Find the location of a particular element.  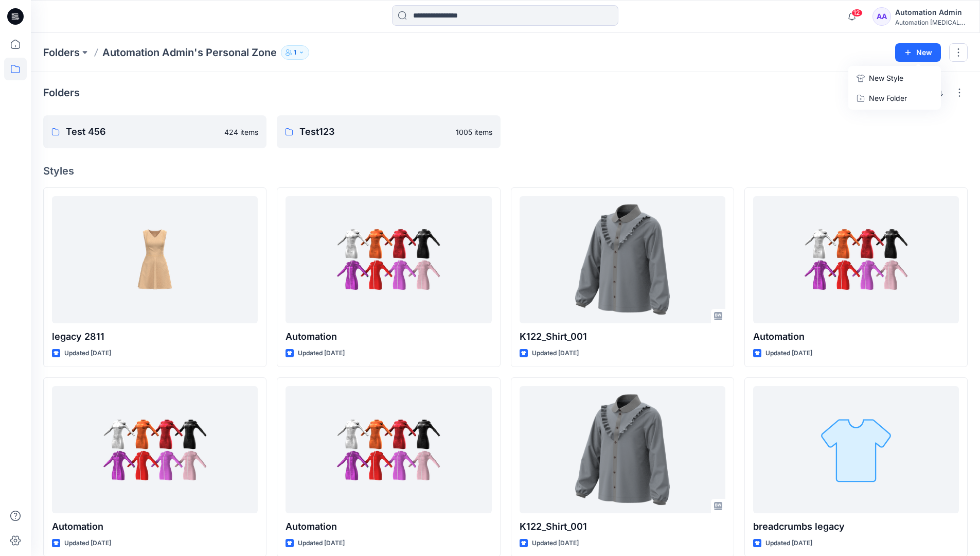

p: Folders is located at coordinates (61, 53).